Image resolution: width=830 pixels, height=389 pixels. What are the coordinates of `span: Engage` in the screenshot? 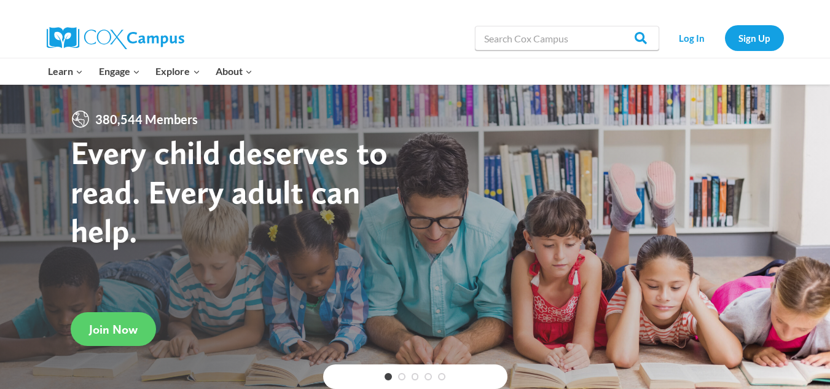 It's located at (119, 71).